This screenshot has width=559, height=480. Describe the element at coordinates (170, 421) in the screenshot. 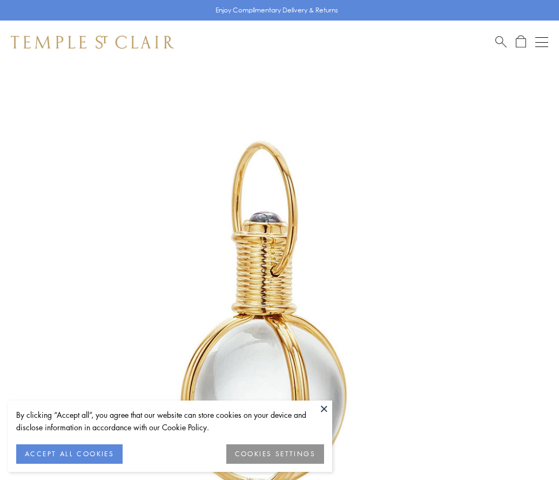

I see `div: By clicking “Accept all”, you agree that our website can store cookies on your device and disclos...` at that location.